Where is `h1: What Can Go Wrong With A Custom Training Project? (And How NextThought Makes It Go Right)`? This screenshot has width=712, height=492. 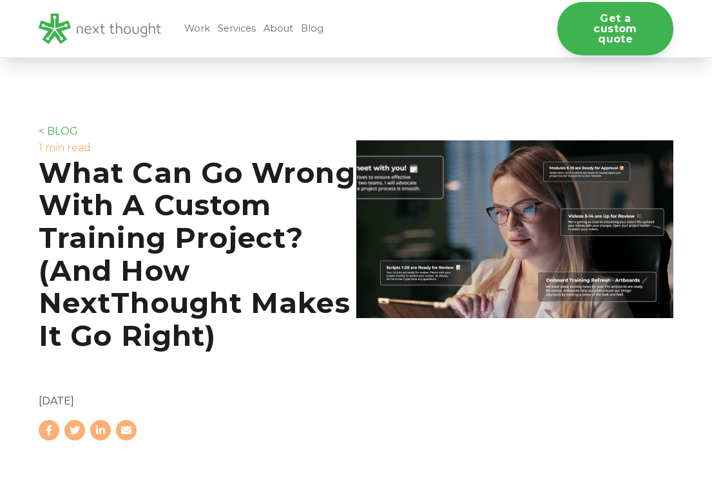 h1: What Can Go Wrong With A Custom Training Project? (And How NextThought Makes It Go Right) is located at coordinates (197, 254).